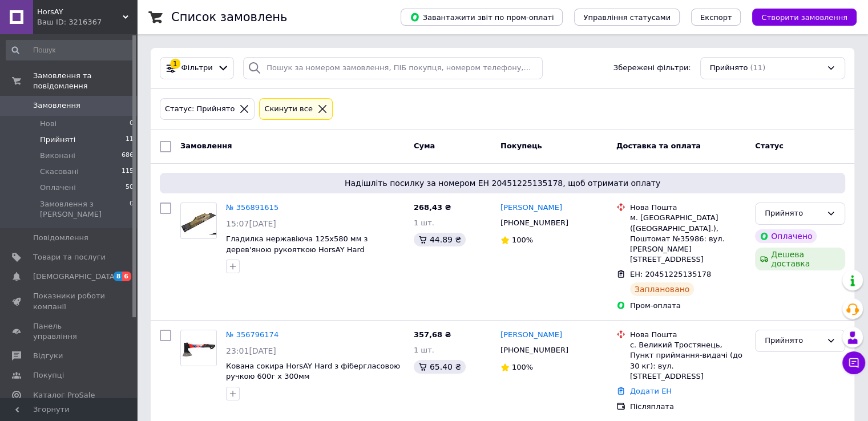  I want to click on span: Cума, so click(424, 145).